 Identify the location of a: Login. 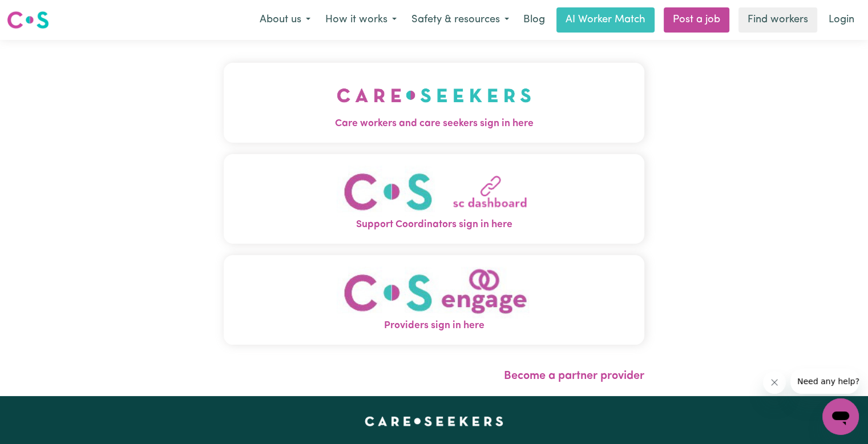
(842, 20).